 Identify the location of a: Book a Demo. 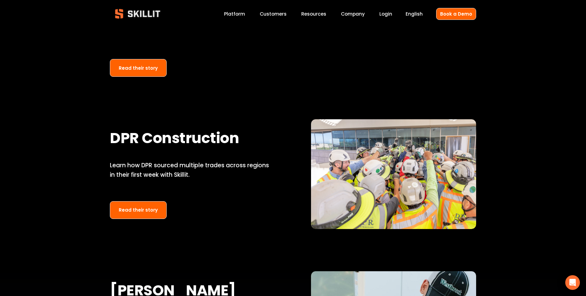
(456, 14).